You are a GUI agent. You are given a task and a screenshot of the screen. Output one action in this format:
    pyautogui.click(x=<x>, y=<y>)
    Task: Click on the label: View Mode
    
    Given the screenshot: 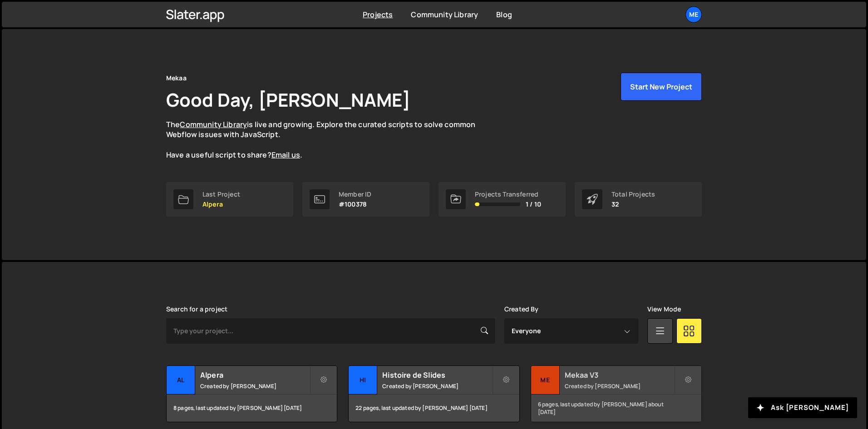 What is the action you would take?
    pyautogui.click(x=664, y=309)
    